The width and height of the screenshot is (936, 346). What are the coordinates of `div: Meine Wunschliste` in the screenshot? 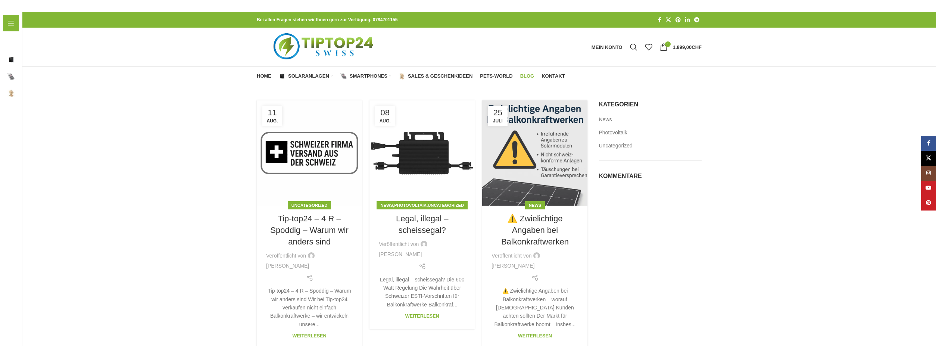 It's located at (649, 47).